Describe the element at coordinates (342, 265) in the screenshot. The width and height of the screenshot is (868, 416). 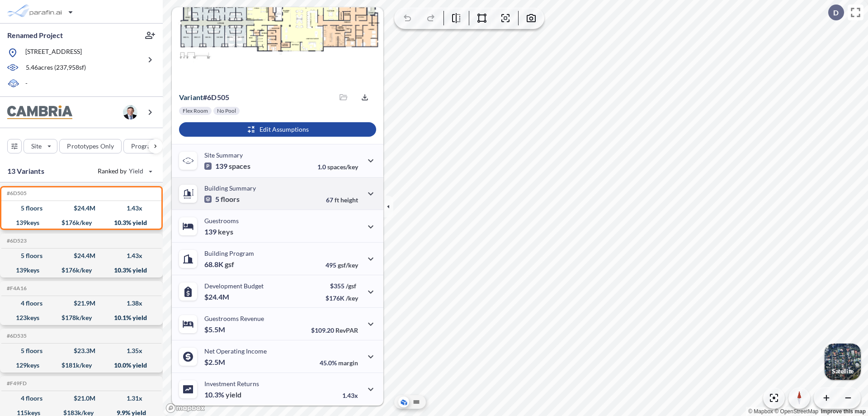
I see `p: 495` at that location.